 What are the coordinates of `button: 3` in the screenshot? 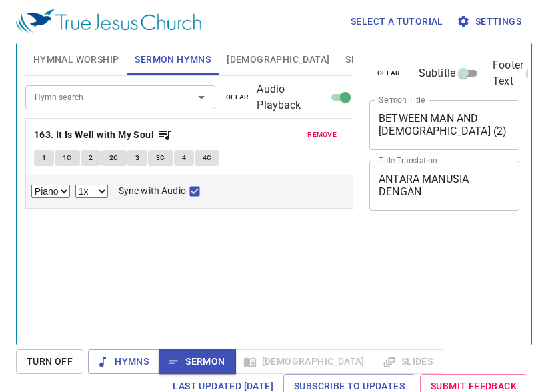 It's located at (137, 158).